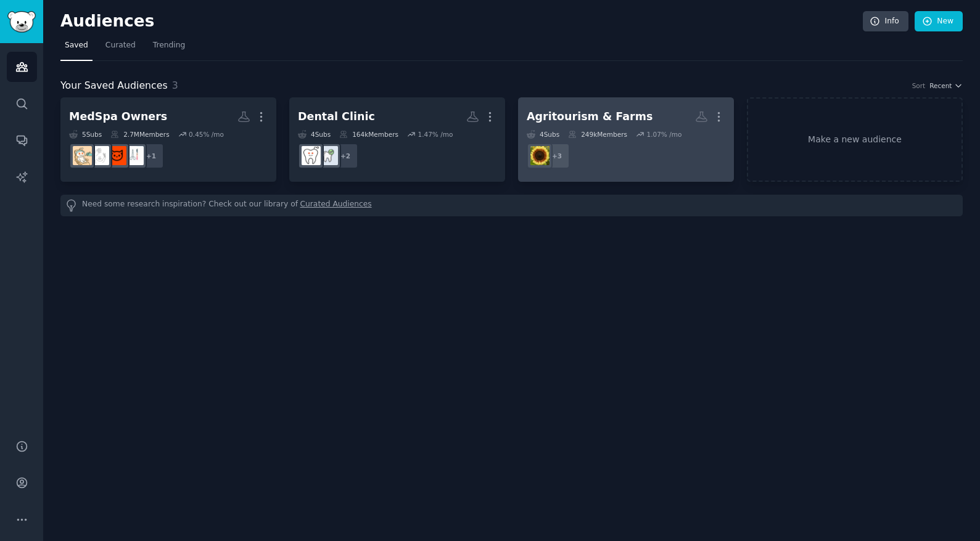  I want to click on div: + 1, so click(151, 156).